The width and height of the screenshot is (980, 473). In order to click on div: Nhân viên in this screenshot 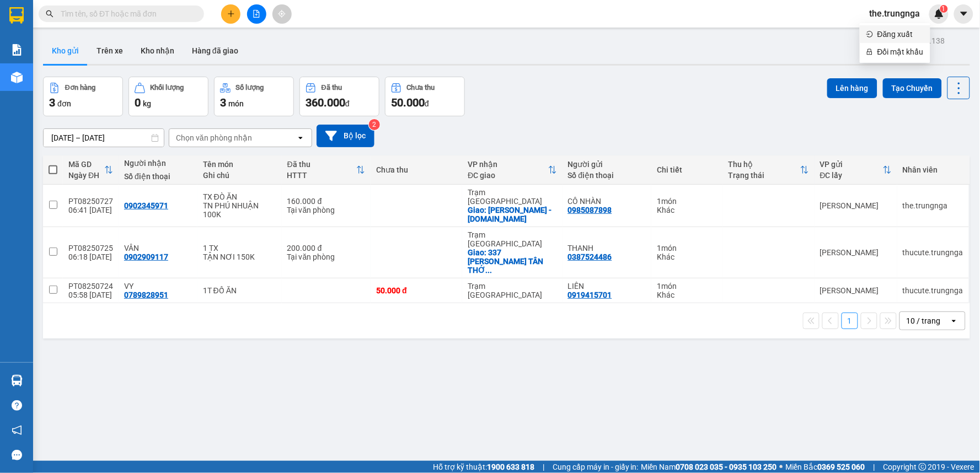, I will do `click(933, 169)`.